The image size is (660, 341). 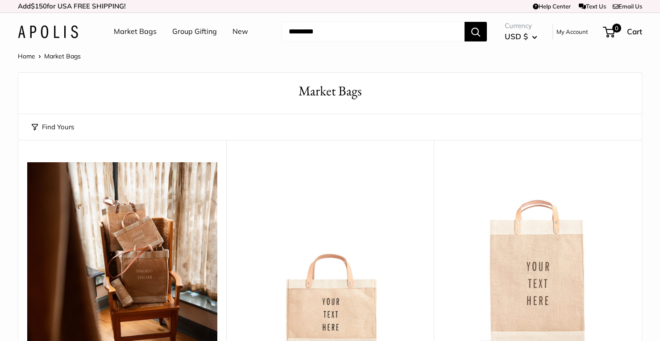 I want to click on span: USD $, so click(x=516, y=36).